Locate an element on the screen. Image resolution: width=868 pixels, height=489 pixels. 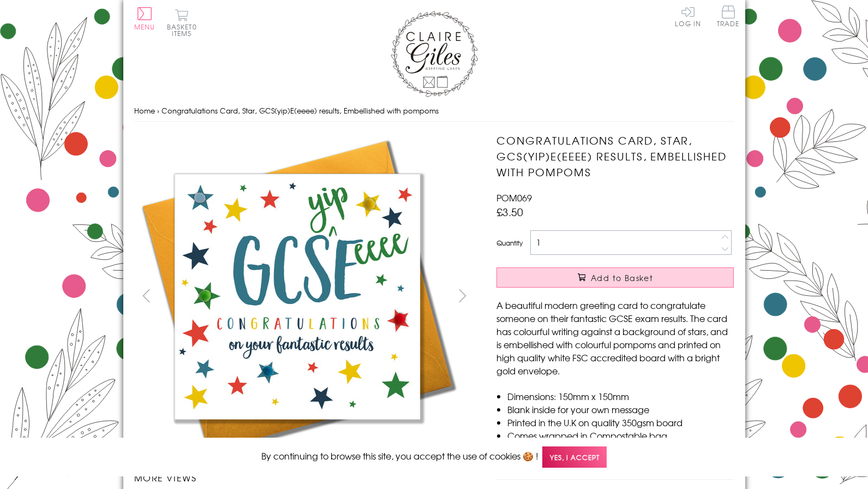
li: Blank inside for your own message is located at coordinates (620, 409).